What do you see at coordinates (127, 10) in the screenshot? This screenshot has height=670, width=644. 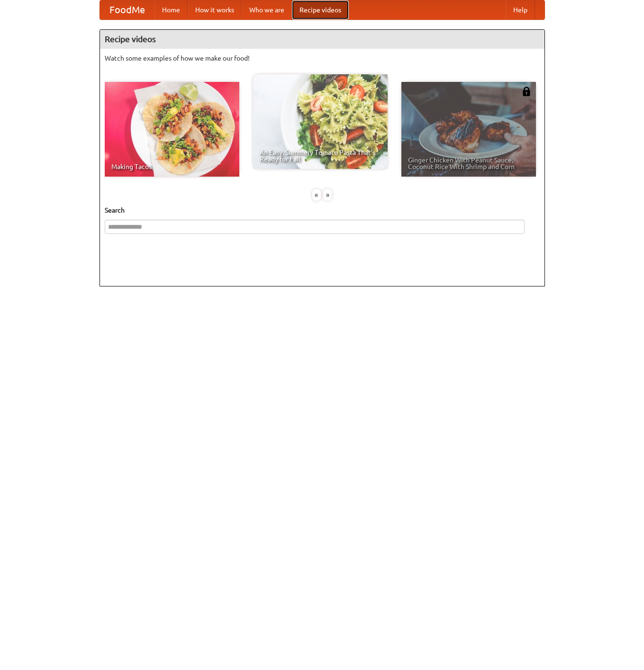 I see `a: FoodMe` at bounding box center [127, 10].